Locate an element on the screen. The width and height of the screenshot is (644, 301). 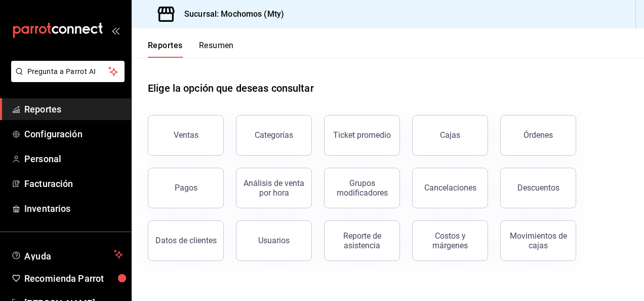
span: Personal is located at coordinates (73, 159).